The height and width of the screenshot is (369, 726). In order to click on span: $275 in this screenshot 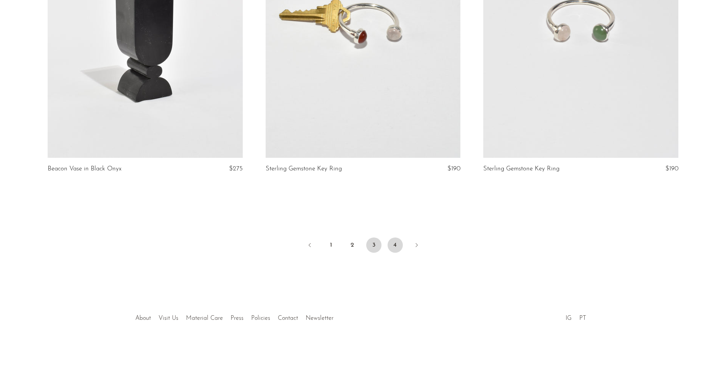, I will do `click(236, 169)`.